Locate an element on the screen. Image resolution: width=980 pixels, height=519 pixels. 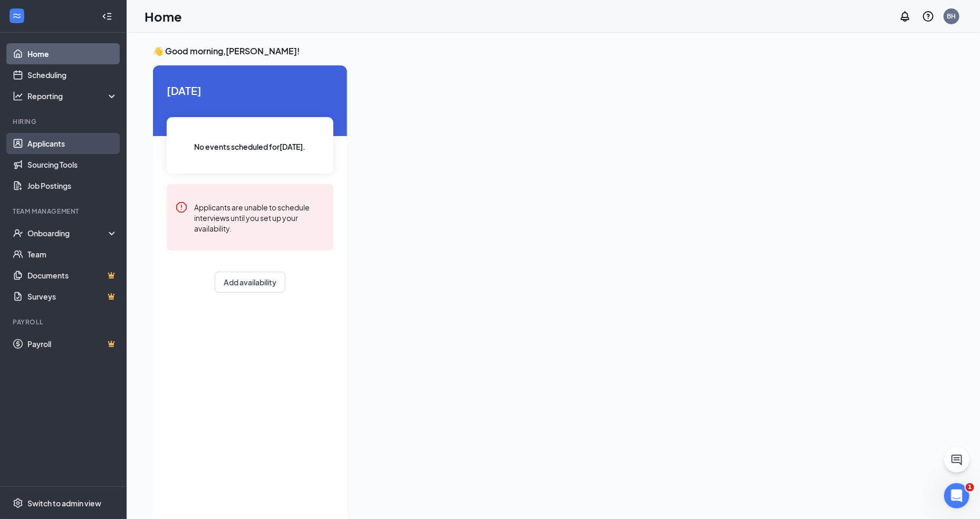
svg: WorkstreamLogo is located at coordinates (17, 16).